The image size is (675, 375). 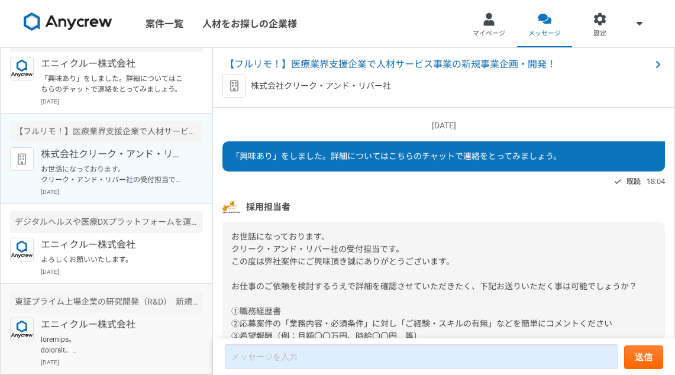 What do you see at coordinates (634, 182) in the screenshot?
I see `span: 既読` at bounding box center [634, 182].